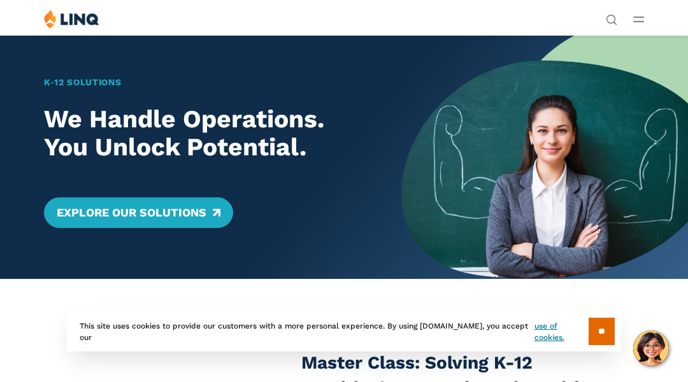 The height and width of the screenshot is (382, 688). Describe the element at coordinates (71, 18) in the screenshot. I see `img: LINQ | K‑12 Software` at that location.